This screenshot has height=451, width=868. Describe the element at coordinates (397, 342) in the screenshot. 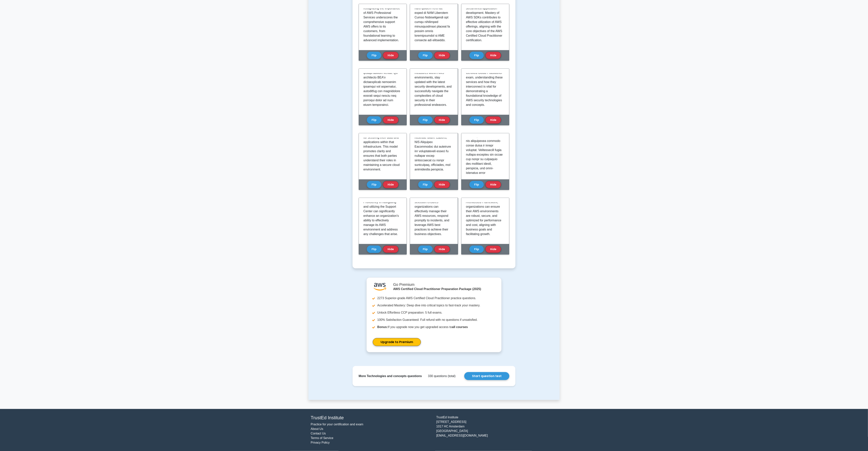

I see `a: Upgrade to Premium` at that location.